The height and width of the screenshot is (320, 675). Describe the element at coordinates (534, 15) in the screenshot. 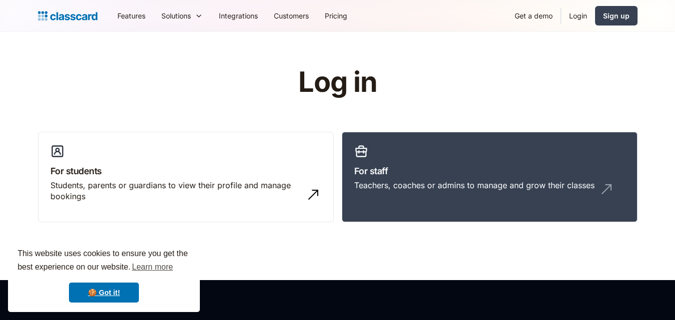

I see `a: Get a demo` at that location.